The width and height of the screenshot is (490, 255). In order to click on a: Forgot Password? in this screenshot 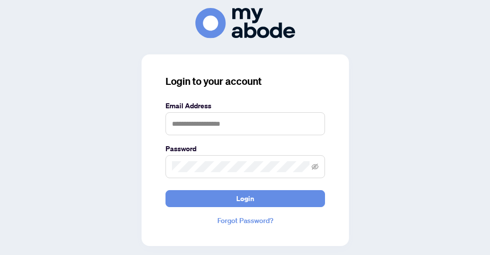, I will do `click(245, 220)`.